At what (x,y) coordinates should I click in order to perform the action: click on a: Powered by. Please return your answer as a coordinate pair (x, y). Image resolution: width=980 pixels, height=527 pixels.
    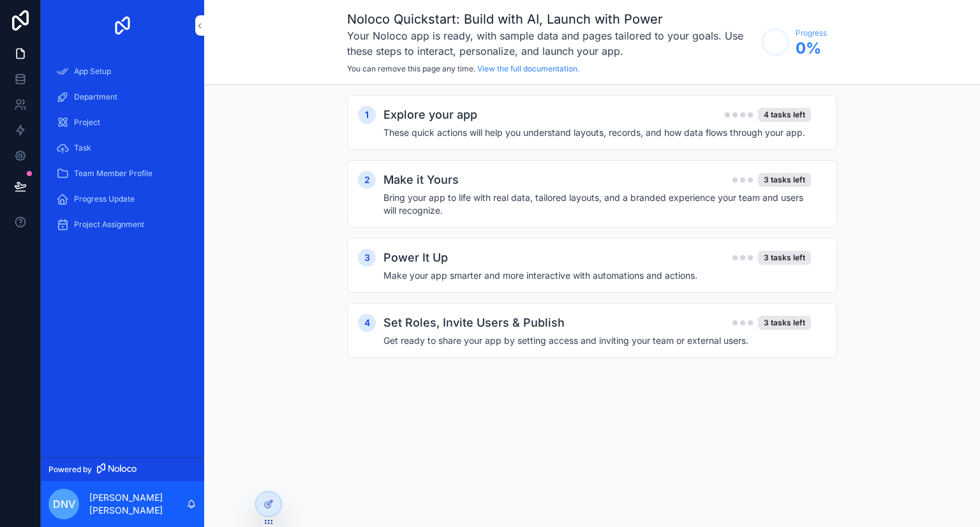
    Looking at the image, I should click on (123, 468).